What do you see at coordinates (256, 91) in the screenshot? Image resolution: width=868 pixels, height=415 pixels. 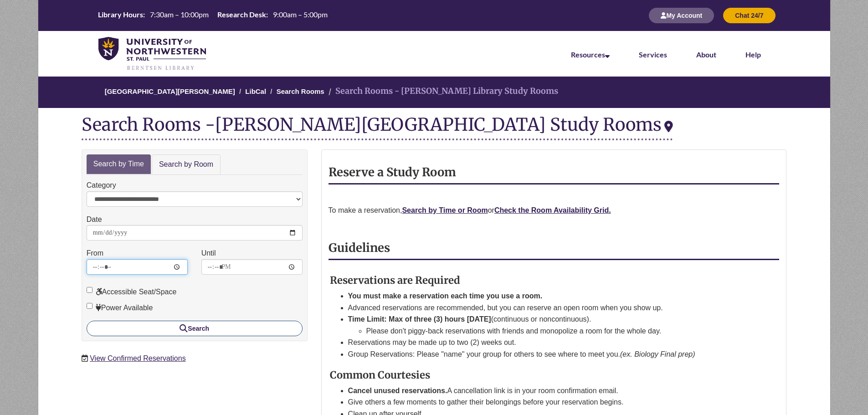 I see `a: LibCal` at bounding box center [256, 91].